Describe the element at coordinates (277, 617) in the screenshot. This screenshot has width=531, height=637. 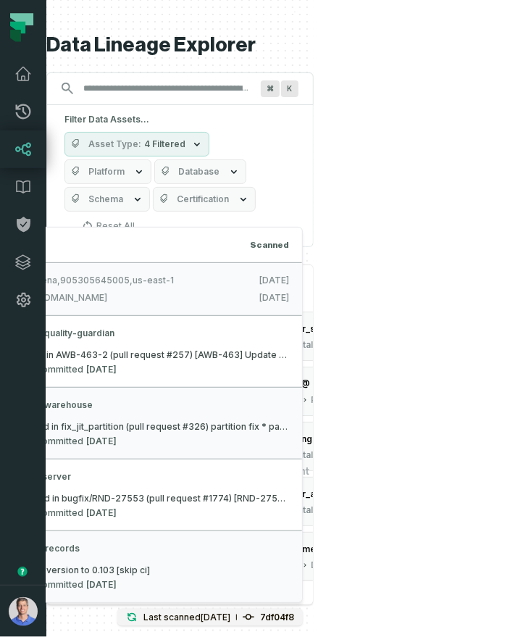
I see `h4: 7df04f8` at that location.